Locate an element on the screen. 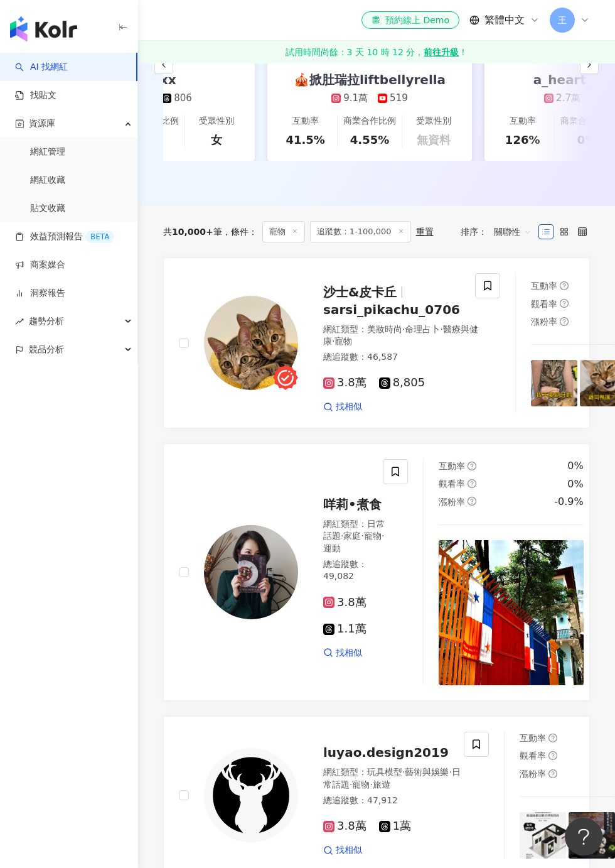 This screenshot has height=868, width=615. div: 總追蹤數 ： 49,082 is located at coordinates (355, 570).